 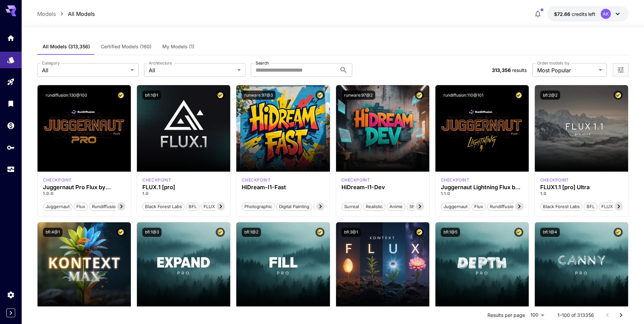 I want to click on button: Digital Painting, so click(x=294, y=206).